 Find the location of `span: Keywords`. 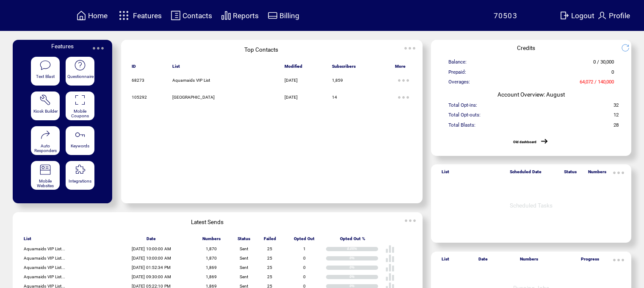

span: Keywords is located at coordinates (80, 145).